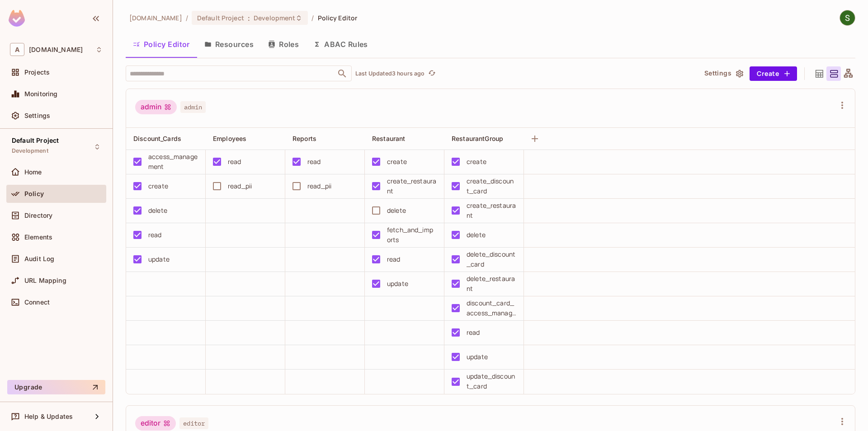 This screenshot has height=431, width=868. I want to click on span: Policy, so click(34, 194).